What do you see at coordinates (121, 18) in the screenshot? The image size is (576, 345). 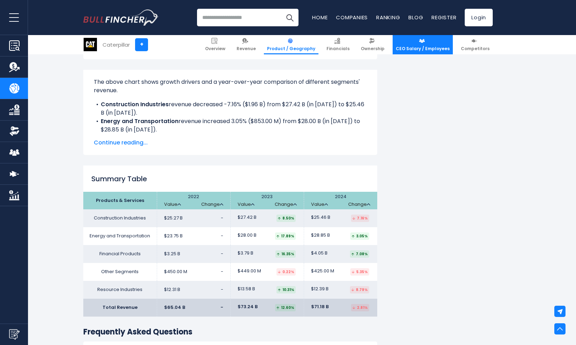 I see `a: Go to homepage` at bounding box center [121, 18].